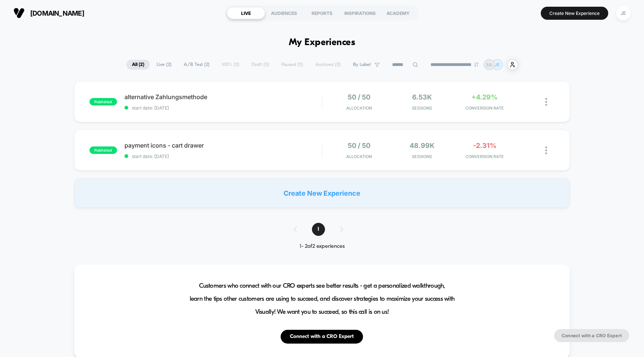 Image resolution: width=644 pixels, height=357 pixels. Describe the element at coordinates (164, 163) in the screenshot. I see `input: Seek` at that location.